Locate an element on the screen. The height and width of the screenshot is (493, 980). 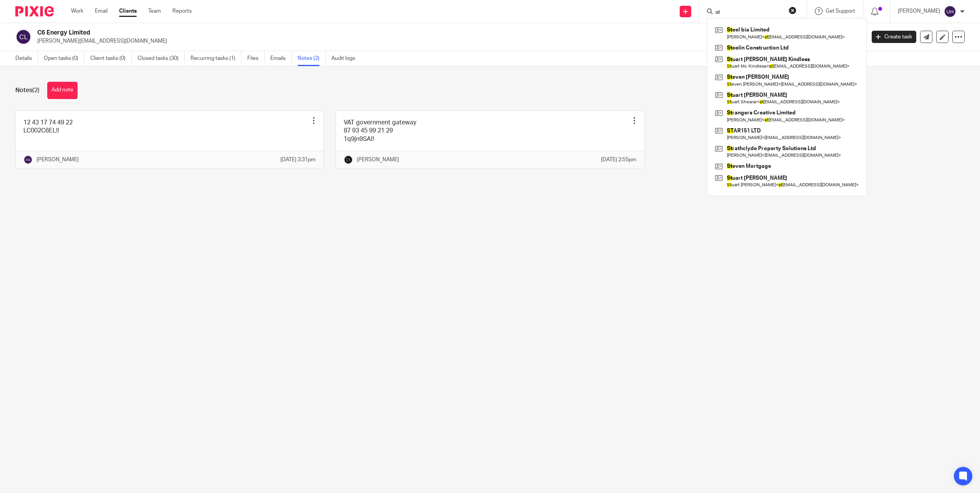
a: Details is located at coordinates (26, 58).